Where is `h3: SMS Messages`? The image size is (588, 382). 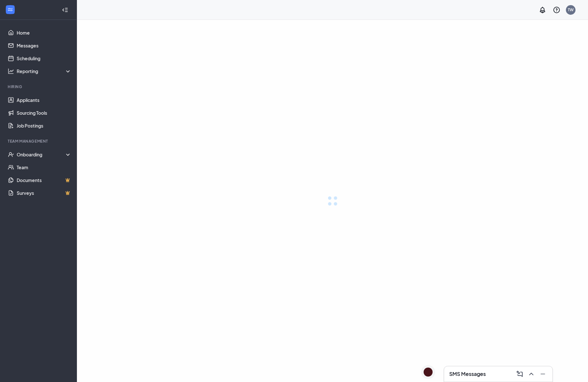
h3: SMS Messages is located at coordinates (467, 374).